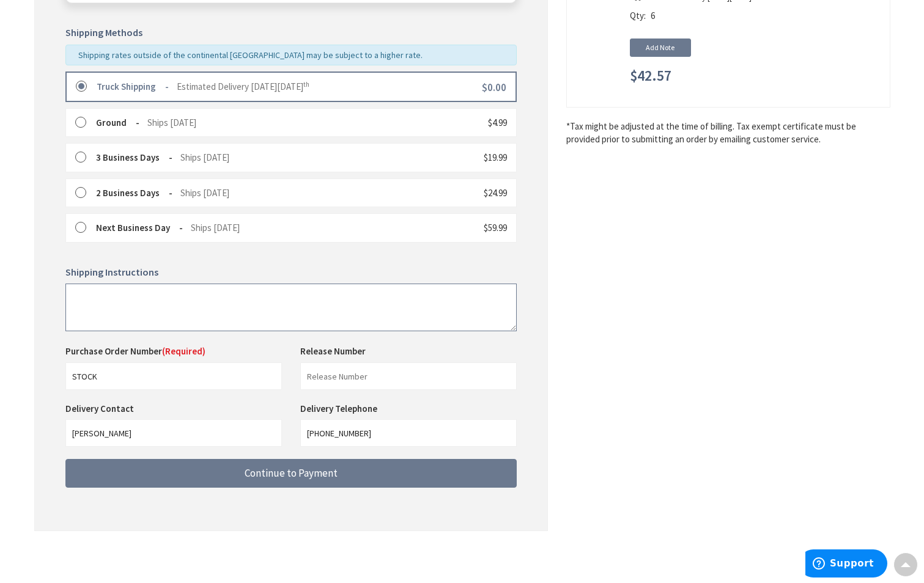 This screenshot has height=583, width=924. I want to click on strong: Ground, so click(117, 122).